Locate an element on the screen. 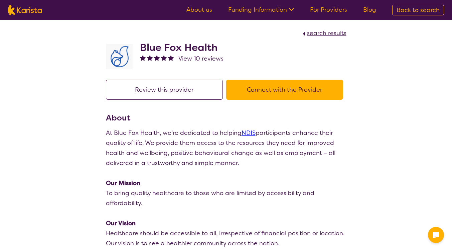  span: Back to search is located at coordinates (418, 10).